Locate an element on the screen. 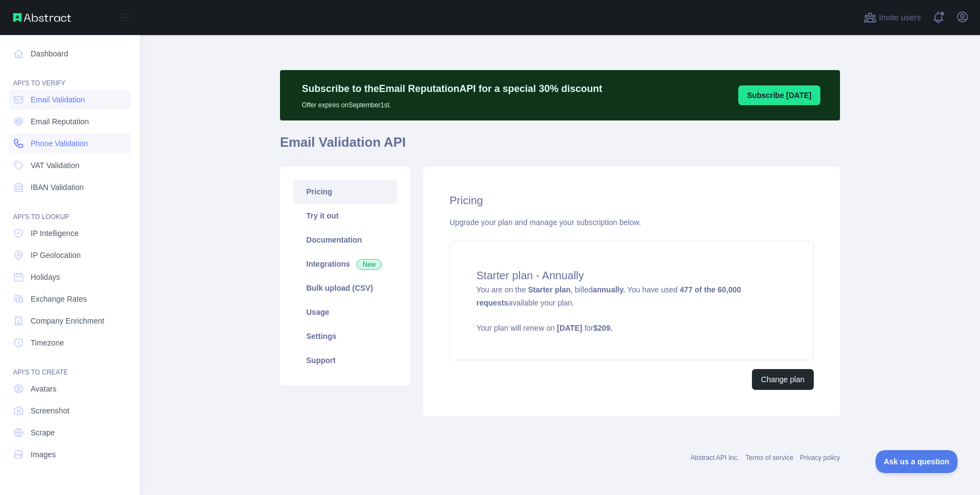 The image size is (980, 495). span: Email Validation is located at coordinates (58, 99).